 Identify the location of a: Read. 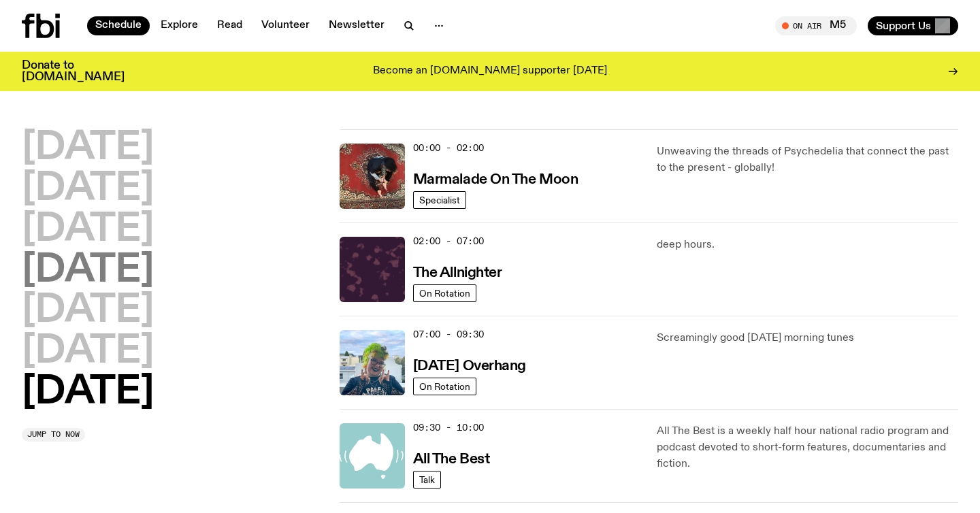
(229, 26).